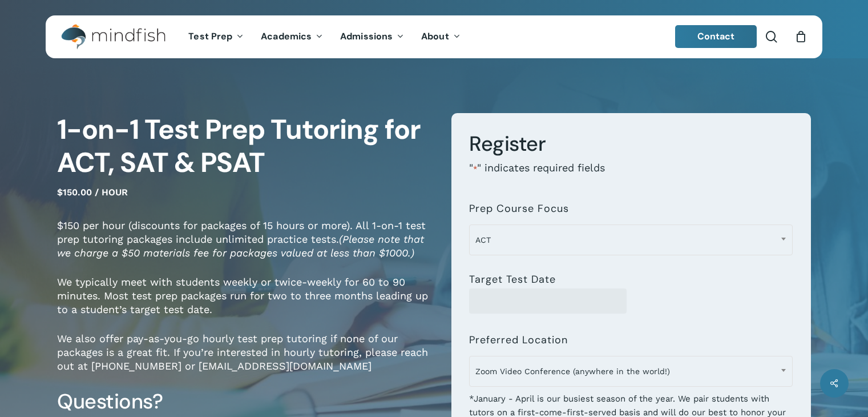 The width and height of the screenshot is (868, 417). What do you see at coordinates (286, 36) in the screenshot?
I see `span: Academics` at bounding box center [286, 36].